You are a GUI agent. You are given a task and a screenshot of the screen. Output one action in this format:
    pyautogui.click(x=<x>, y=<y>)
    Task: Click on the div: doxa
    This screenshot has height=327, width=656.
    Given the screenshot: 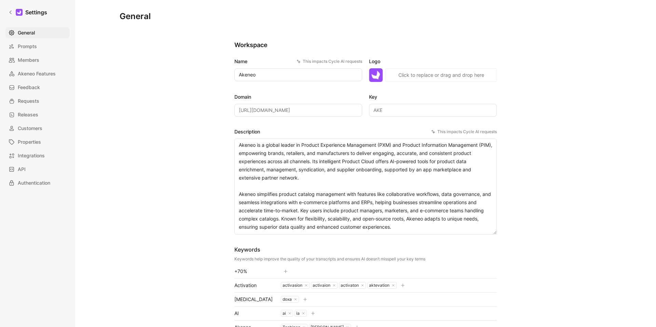 What is the action you would take?
    pyautogui.click(x=286, y=300)
    